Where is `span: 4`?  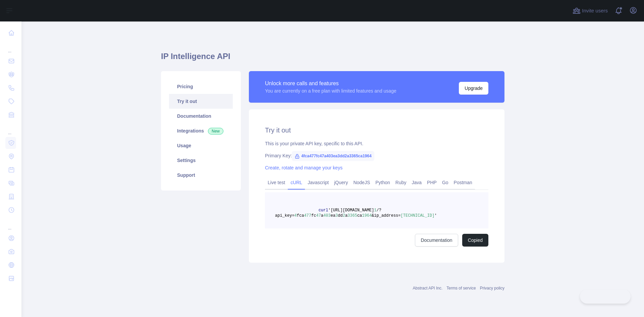
span: 4 is located at coordinates (296, 216).